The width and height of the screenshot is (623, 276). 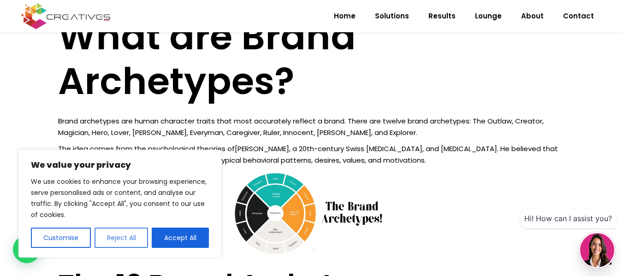 I want to click on span: Home, so click(x=344, y=16).